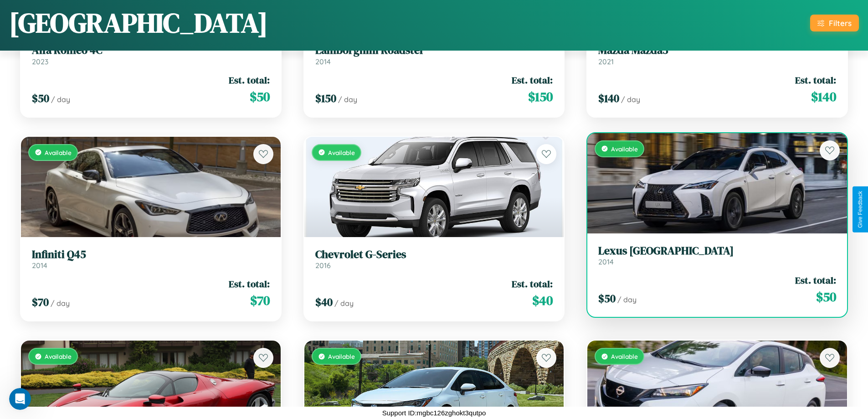 Image resolution: width=868 pixels, height=419 pixels. I want to click on h3: Alfa Romeo 4C, so click(151, 50).